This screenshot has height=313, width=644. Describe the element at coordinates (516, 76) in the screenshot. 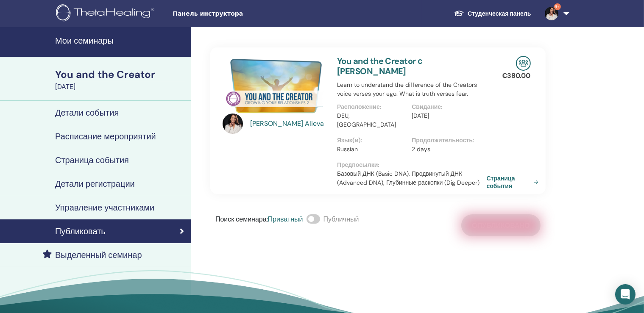

I see `p: € 380.00` at that location.